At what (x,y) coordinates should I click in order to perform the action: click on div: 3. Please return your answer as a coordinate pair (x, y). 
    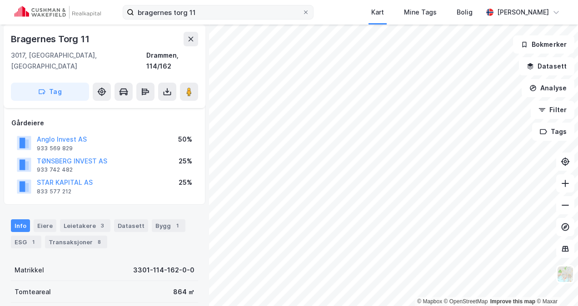
    Looking at the image, I should click on (102, 226).